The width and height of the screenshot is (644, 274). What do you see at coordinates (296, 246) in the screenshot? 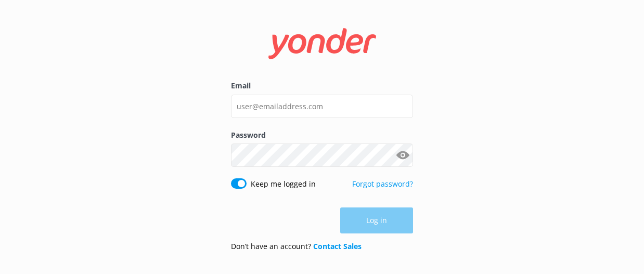
I see `p: Don’t have an account?` at bounding box center [296, 246].